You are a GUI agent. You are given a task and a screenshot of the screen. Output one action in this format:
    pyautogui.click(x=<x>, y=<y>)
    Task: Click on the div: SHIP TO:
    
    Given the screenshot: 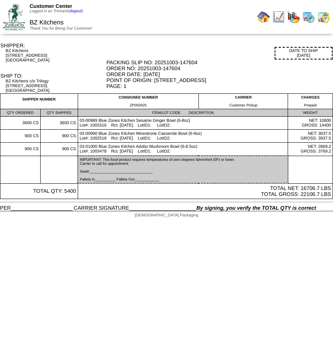 What is the action you would take?
    pyautogui.click(x=53, y=76)
    